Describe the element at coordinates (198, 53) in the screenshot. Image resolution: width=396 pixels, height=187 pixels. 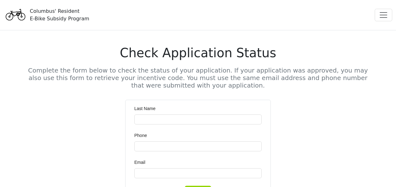
I see `h1: Check Application Status` at that location.